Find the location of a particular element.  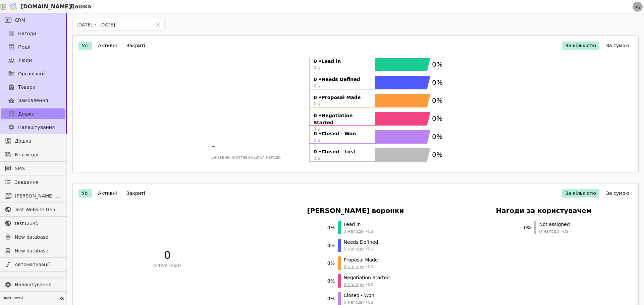

text: 0 is located at coordinates (167, 255).